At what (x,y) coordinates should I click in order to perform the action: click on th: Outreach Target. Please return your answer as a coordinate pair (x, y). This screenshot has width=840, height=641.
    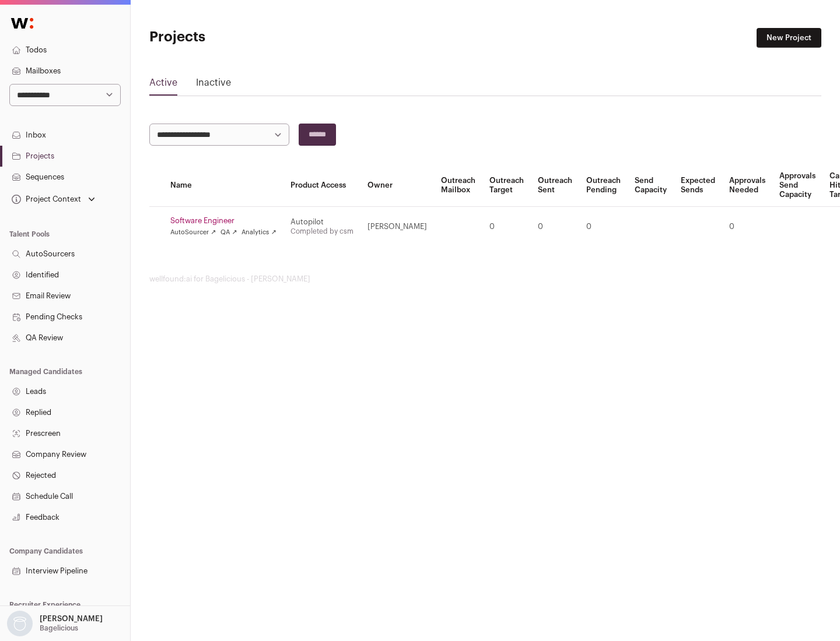
    Looking at the image, I should click on (507, 185).